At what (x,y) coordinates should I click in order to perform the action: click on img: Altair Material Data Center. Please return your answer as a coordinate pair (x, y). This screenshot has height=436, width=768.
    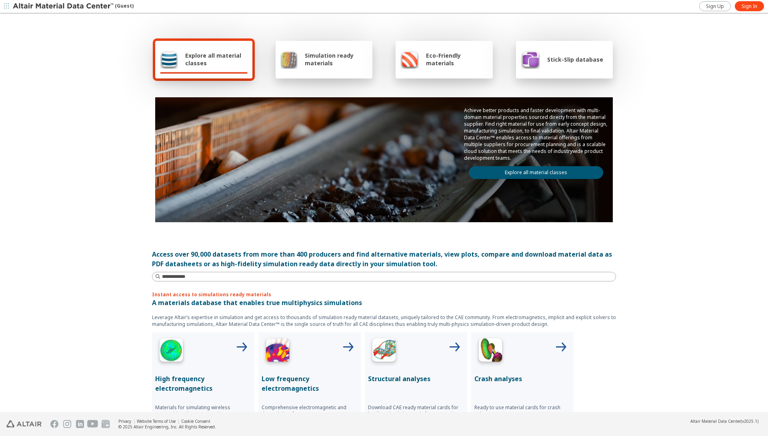
    Looking at the image, I should click on (64, 6).